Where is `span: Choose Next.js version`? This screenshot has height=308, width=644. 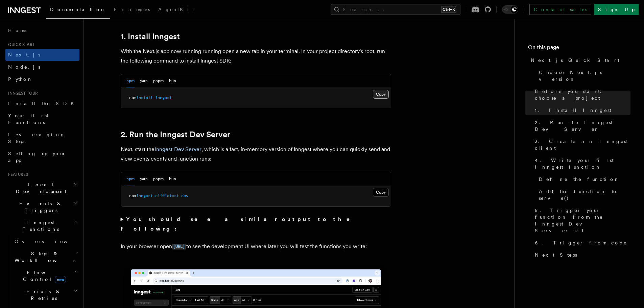 span: Choose Next.js version is located at coordinates (585, 76).